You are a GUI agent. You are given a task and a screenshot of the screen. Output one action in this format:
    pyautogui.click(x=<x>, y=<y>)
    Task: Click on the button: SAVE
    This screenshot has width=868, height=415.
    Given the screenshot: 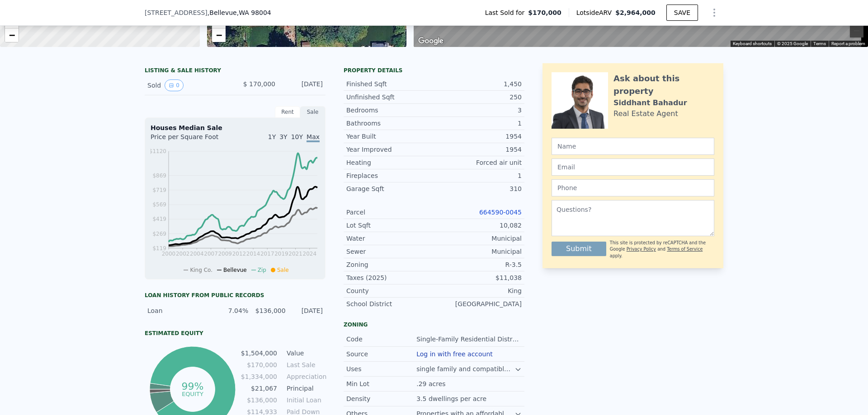 What is the action you would take?
    pyautogui.click(x=682, y=13)
    